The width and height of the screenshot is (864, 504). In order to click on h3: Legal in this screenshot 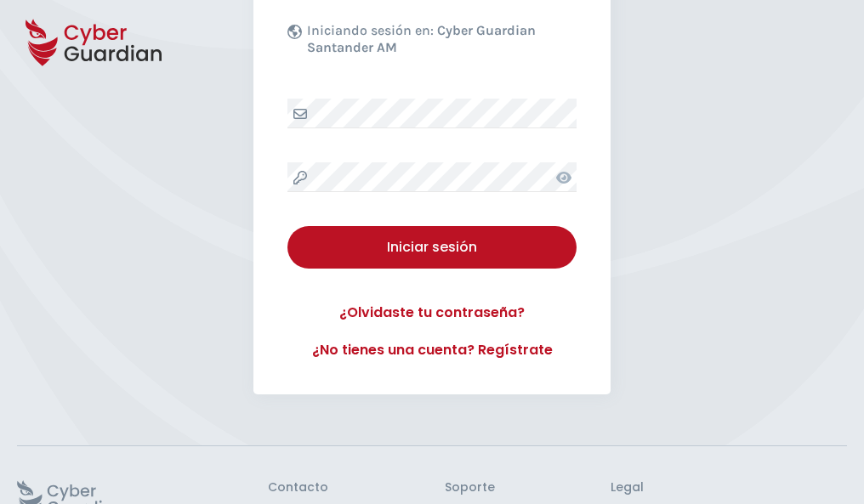, I will do `click(729, 488)`.